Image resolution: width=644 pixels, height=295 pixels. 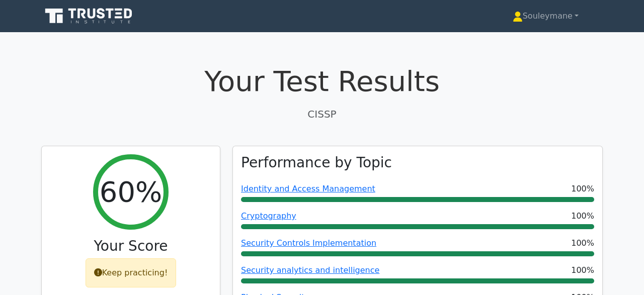 What do you see at coordinates (308, 243) in the screenshot?
I see `a: Security Controls Implementation` at bounding box center [308, 243].